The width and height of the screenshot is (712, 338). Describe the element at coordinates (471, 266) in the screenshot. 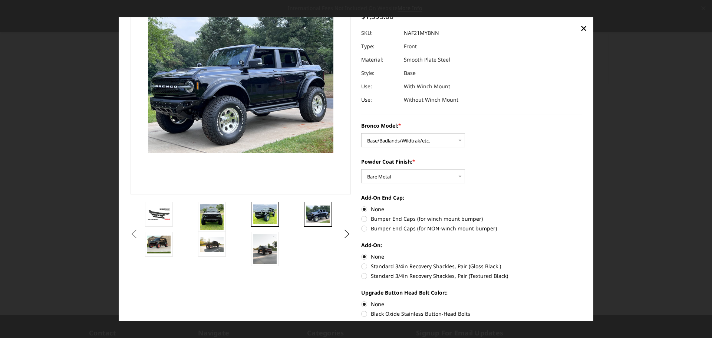

I see `label: Standard 3/4in Recovery Shackles, Pair (Gloss Black )` at that location.